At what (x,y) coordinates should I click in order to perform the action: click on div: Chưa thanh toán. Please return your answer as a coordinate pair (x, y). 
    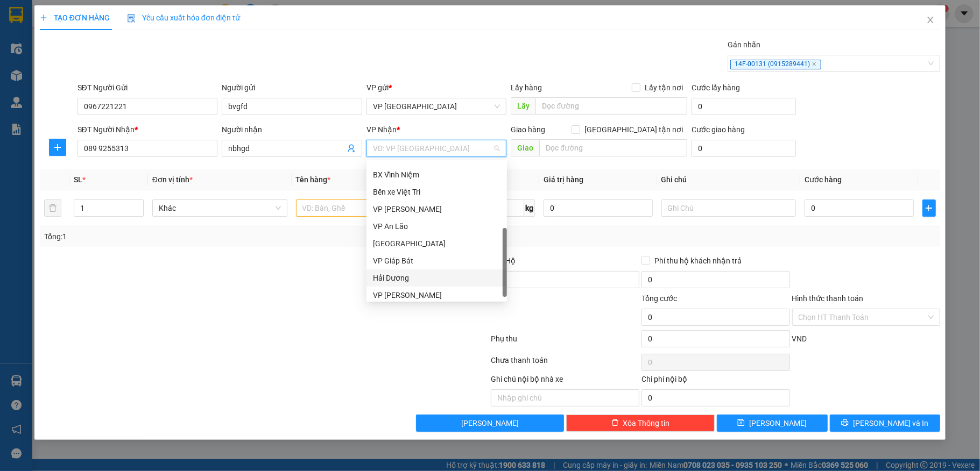
    Looking at the image, I should click on (565, 363).